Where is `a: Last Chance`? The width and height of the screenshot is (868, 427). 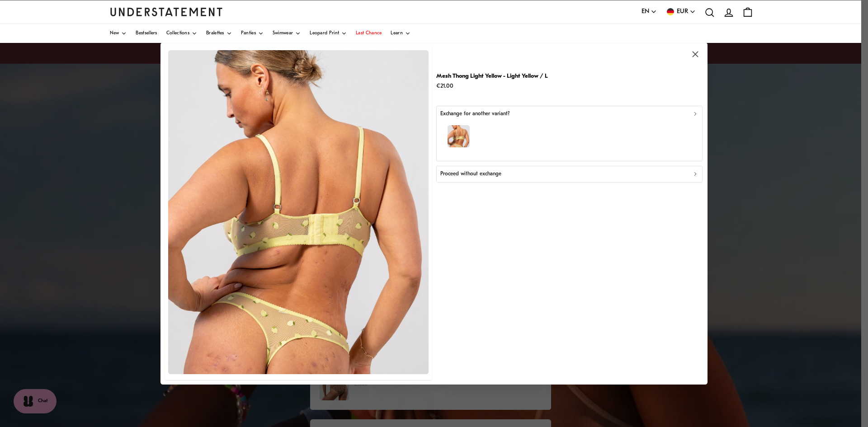
a: Last Chance is located at coordinates (368, 33).